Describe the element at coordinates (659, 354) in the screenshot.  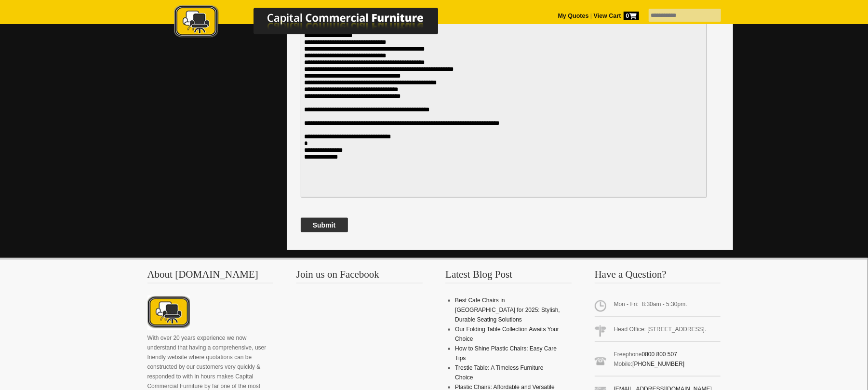
I see `a: 0800 800 507` at that location.